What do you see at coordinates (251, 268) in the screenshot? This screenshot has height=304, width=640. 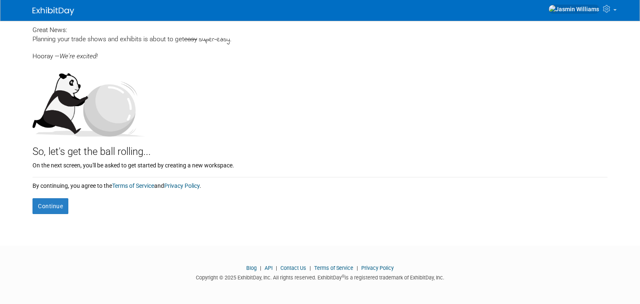 I see `a: Blog` at bounding box center [251, 268].